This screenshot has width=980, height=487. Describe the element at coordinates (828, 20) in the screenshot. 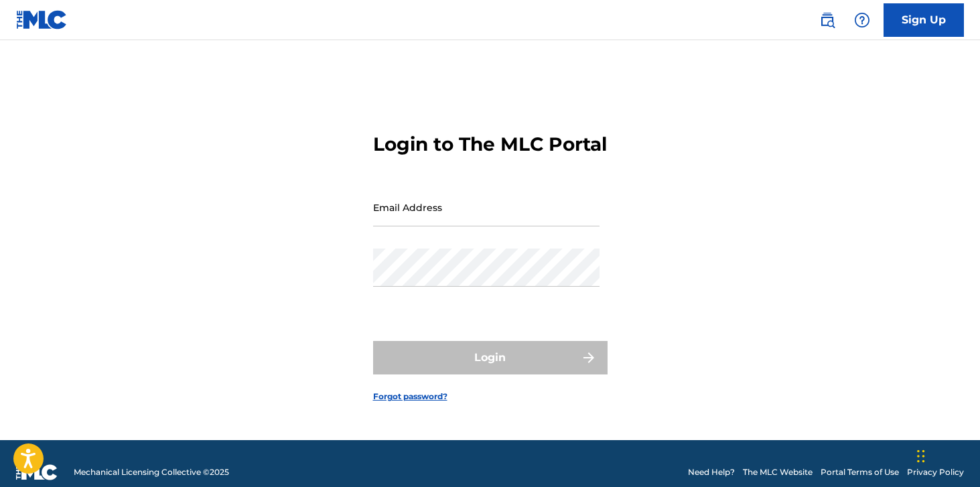

I see `a: Public Search` at that location.